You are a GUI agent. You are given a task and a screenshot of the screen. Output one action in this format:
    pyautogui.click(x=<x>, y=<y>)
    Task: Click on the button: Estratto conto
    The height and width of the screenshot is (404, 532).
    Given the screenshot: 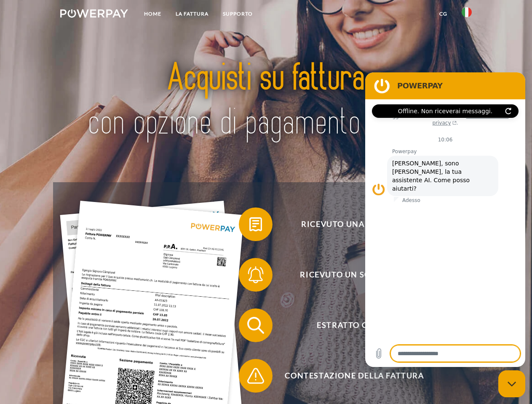 What is the action you would take?
    pyautogui.click(x=348, y=325)
    